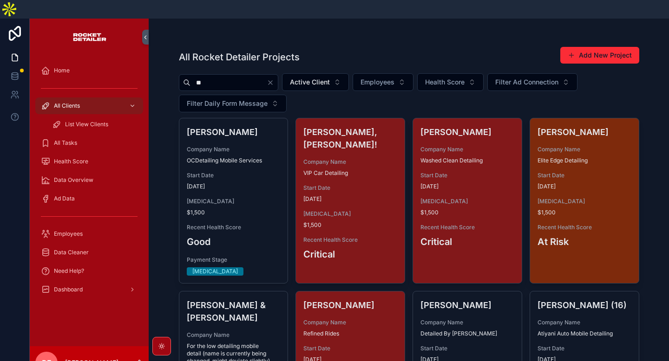 The image size is (669, 361). Describe the element at coordinates (599, 55) in the screenshot. I see `button: Add New Project` at that location.